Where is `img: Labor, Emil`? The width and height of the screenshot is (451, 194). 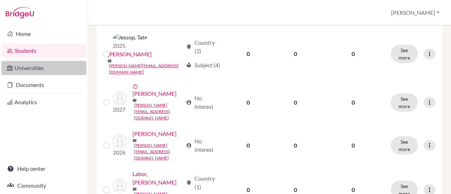
img: Labor, Emil is located at coordinates (120, 186).